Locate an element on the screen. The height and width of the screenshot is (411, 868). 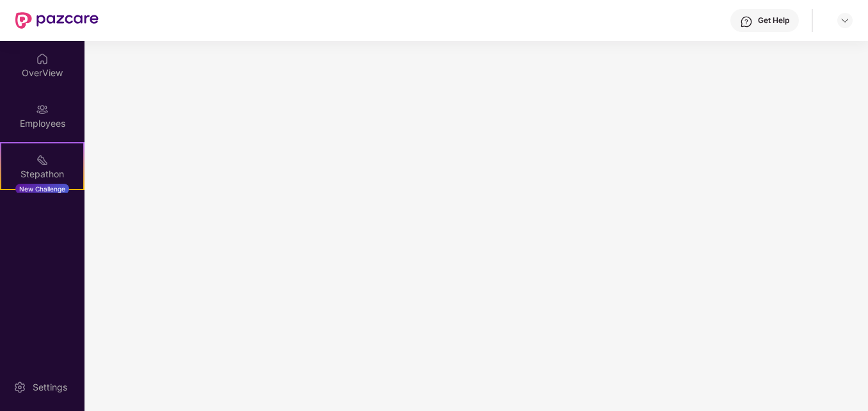
div: Settings is located at coordinates (50, 387).